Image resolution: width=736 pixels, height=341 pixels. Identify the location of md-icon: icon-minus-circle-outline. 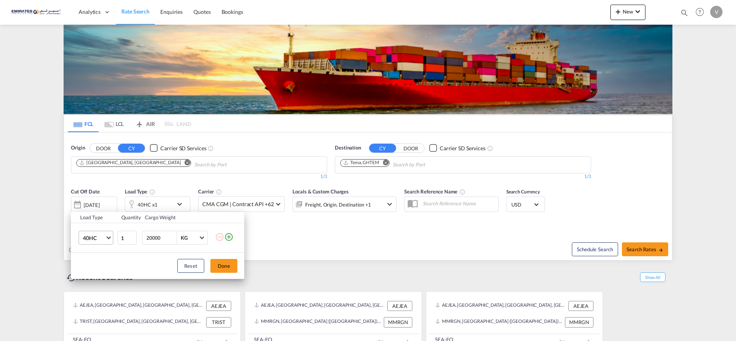
(220, 237).